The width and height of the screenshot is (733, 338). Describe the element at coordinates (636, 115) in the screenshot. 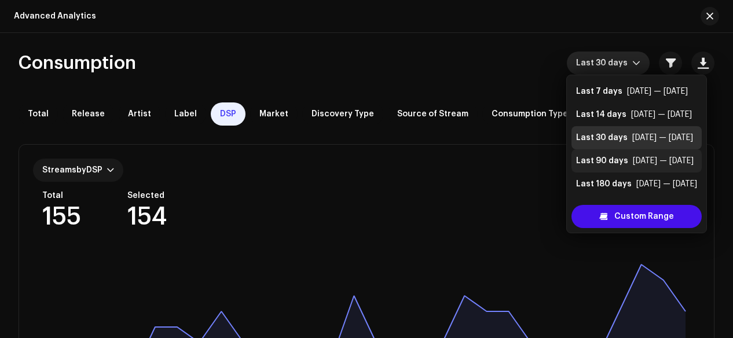

I see `li: Last 14 days` at that location.